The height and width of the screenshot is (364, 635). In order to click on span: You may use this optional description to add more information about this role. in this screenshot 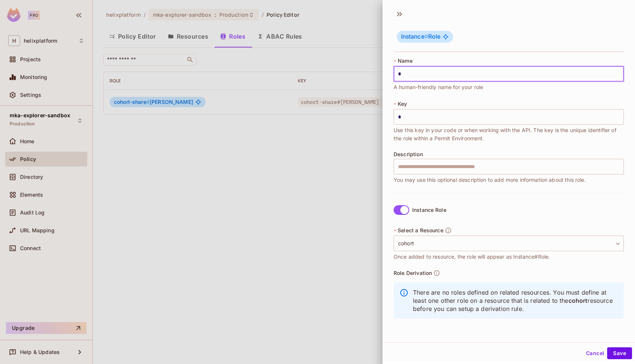, I will do `click(490, 180)`.